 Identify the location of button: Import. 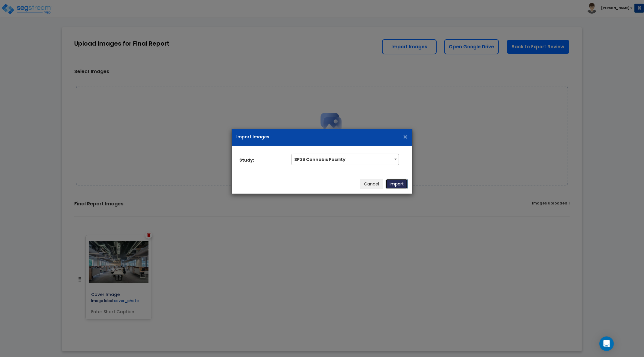
(397, 184).